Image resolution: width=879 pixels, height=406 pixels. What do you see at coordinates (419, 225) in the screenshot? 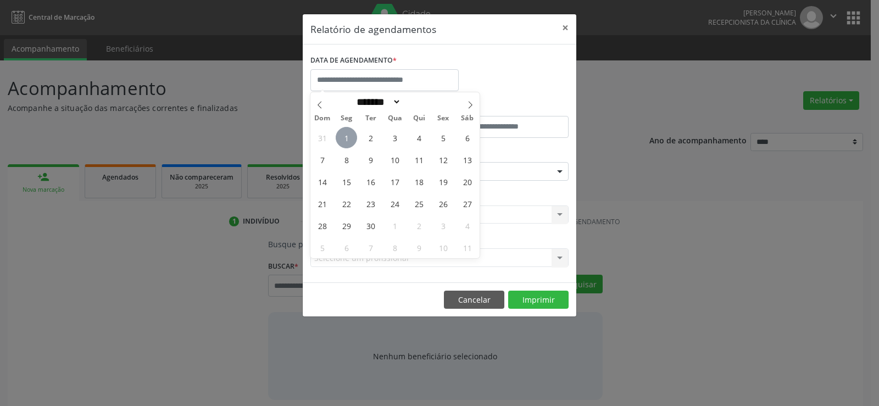
I see `span: Outubro 2, 2025` at bounding box center [419, 225].